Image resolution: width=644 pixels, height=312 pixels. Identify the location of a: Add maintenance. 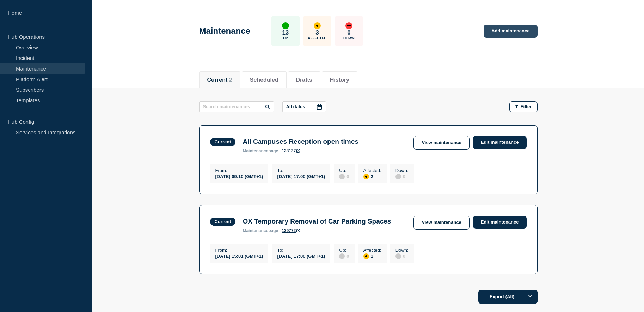
(510, 31).